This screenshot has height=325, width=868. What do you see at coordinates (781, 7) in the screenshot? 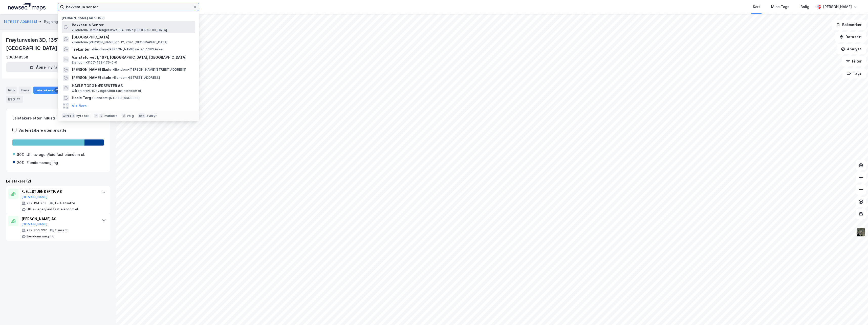
I see `div: Mine Tags` at bounding box center [781, 7].